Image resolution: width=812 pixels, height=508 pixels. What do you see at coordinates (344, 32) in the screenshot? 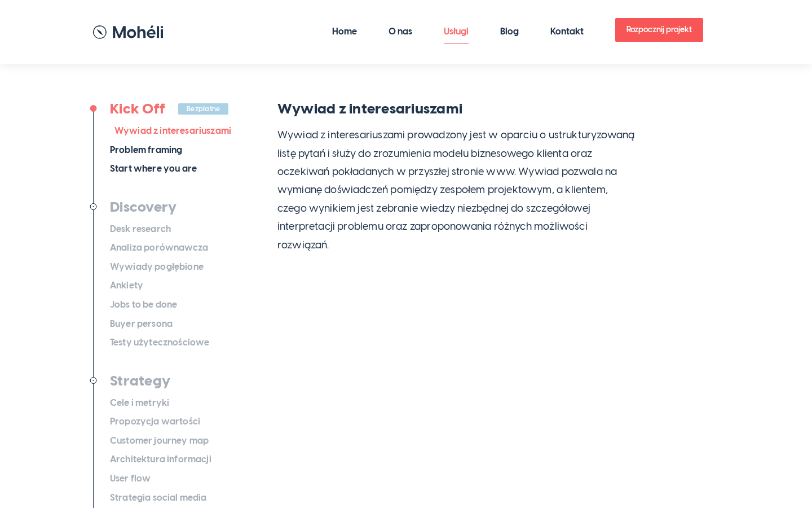
I see `a: Home` at bounding box center [344, 32].